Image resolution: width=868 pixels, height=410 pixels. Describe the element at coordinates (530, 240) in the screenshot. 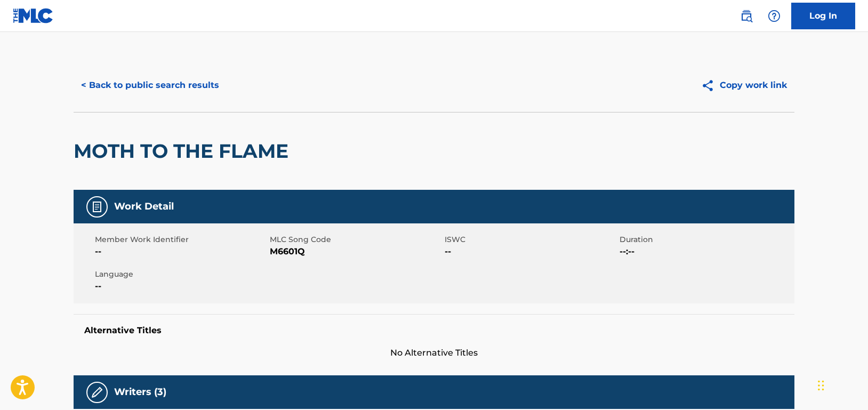

I see `span: ISWC` at that location.